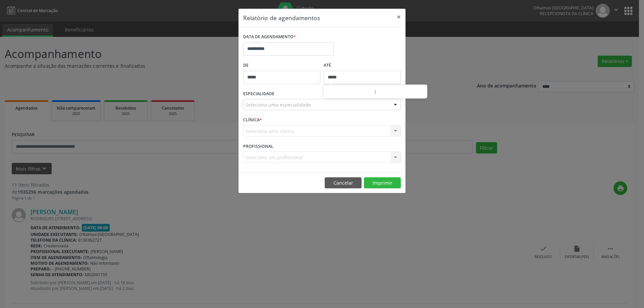 The image size is (644, 308). Describe the element at coordinates (269, 37) in the screenshot. I see `label: DATA DE AGENDAMENTO` at that location.